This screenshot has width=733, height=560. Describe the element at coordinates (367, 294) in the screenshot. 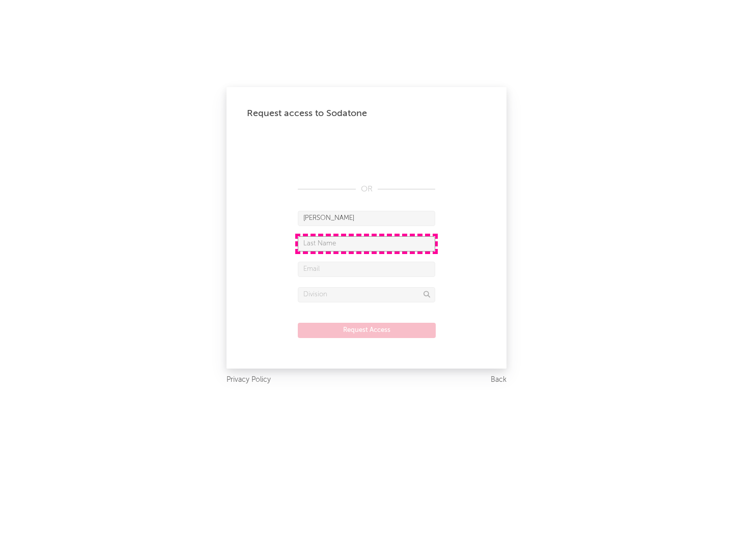

I see `input: Division` at that location.